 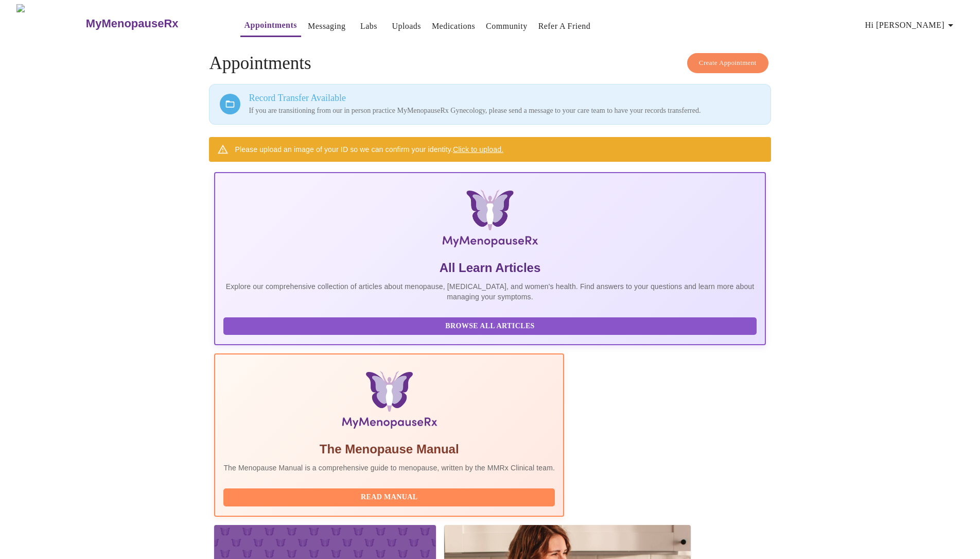 What do you see at coordinates (152, 24) in the screenshot?
I see `a: MyMenopauseRx` at bounding box center [152, 24].